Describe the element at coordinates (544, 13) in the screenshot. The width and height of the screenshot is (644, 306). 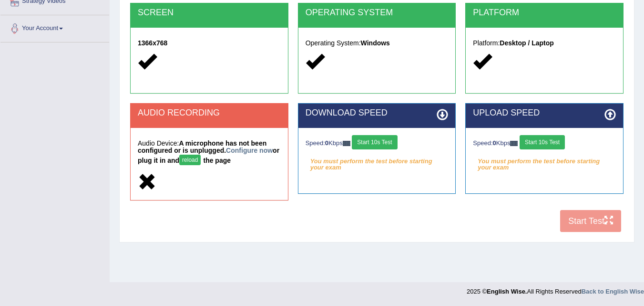
I see `h2: PLATFORM` at that location.